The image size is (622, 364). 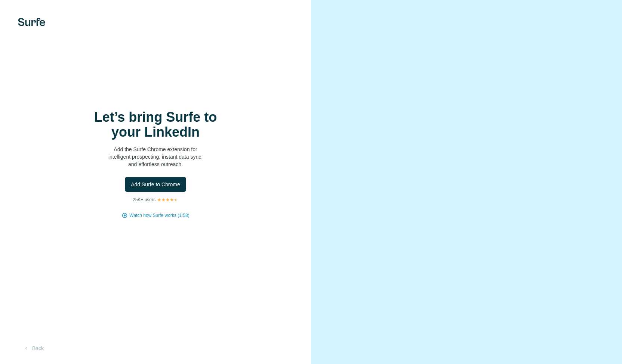 I want to click on button: Back, so click(x=33, y=349).